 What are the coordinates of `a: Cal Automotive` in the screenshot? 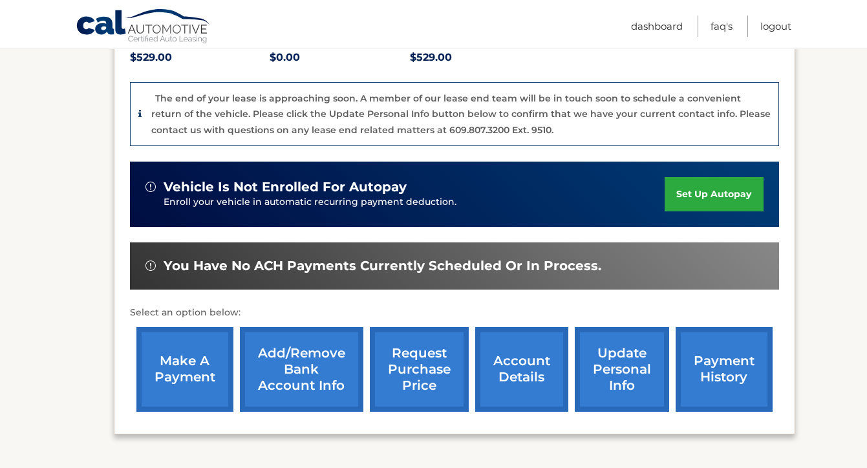 It's located at (144, 27).